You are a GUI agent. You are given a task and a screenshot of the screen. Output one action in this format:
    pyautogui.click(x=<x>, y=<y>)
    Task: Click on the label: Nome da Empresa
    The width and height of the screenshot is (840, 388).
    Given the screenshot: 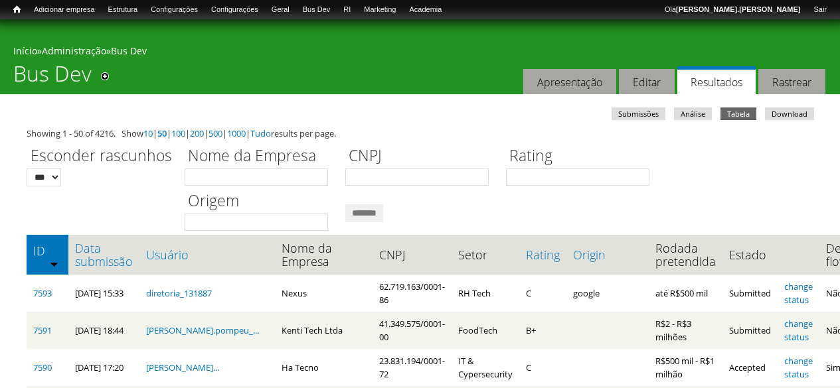 What is the action you would take?
    pyautogui.click(x=260, y=157)
    